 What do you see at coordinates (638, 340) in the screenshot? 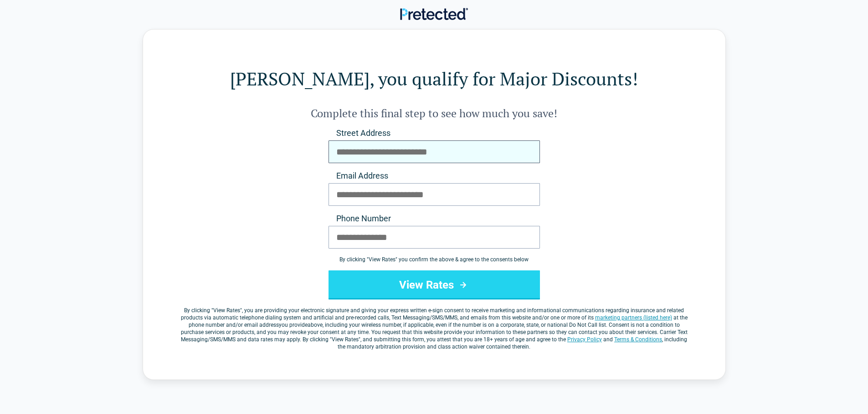
I see `a: Terms & Conditions` at bounding box center [638, 340].